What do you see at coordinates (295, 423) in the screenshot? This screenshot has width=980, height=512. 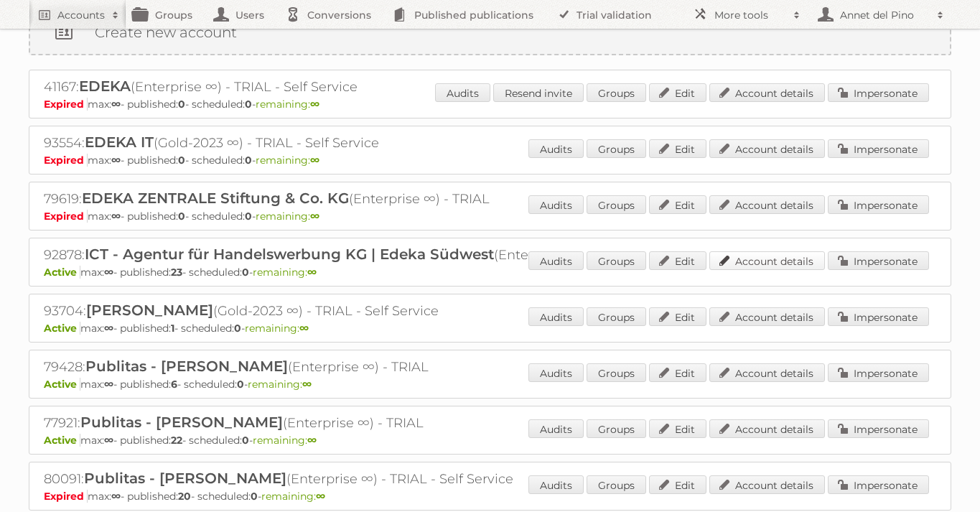 I see `h2: 77921: (Enterprise ∞) - TRIAL` at bounding box center [295, 423].